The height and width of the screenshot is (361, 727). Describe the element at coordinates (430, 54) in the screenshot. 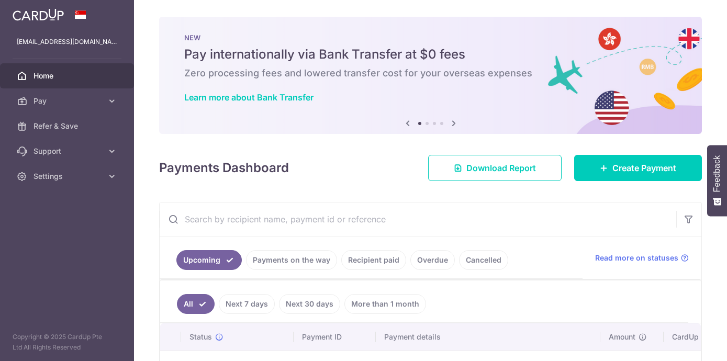

I see `h5: Pay internationally via Bank Transfer at $0 fees` at that location.